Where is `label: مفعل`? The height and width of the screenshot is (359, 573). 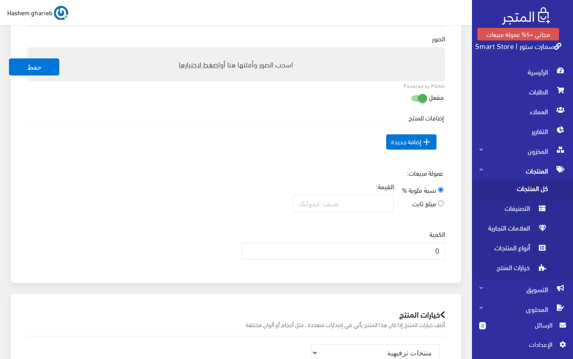
label: مفعل is located at coordinates (436, 97).